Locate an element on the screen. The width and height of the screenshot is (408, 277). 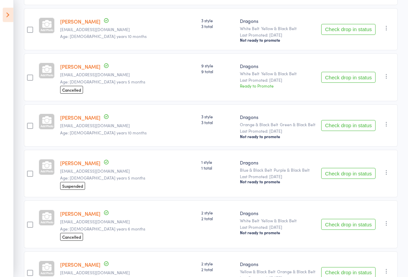
small: ramankailey81@yahoo.com is located at coordinates (128, 273).